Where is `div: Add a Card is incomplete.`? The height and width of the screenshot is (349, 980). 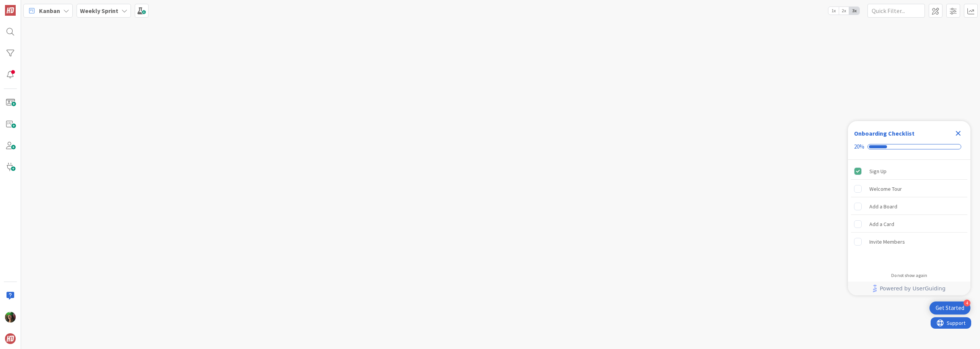 div: Add a Card is incomplete. is located at coordinates (910, 224).